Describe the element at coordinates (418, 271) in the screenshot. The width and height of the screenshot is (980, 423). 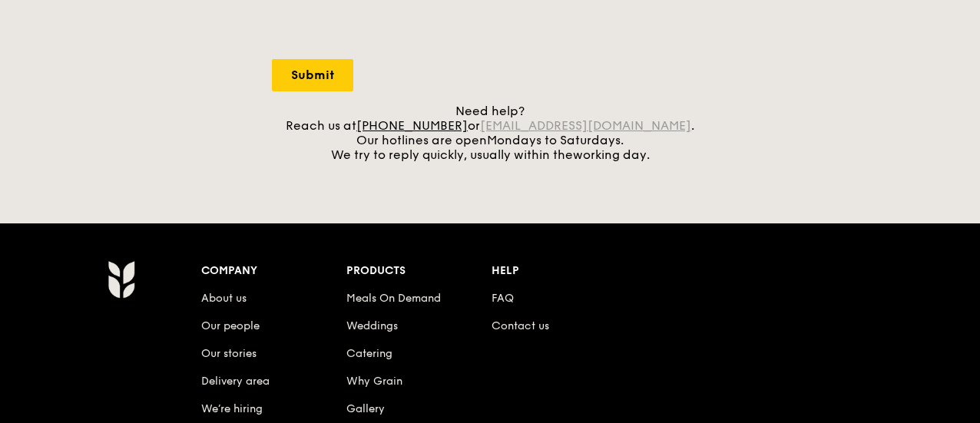
I see `div: Products` at that location.